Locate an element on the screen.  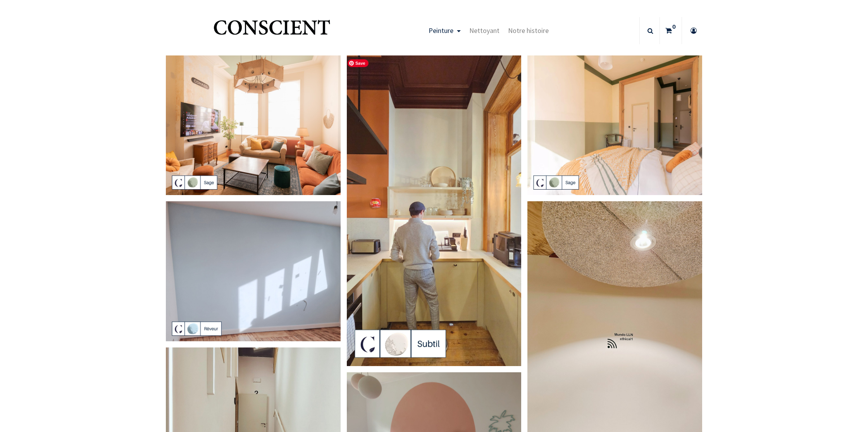
a: Logo of Conscient is located at coordinates (272, 31).